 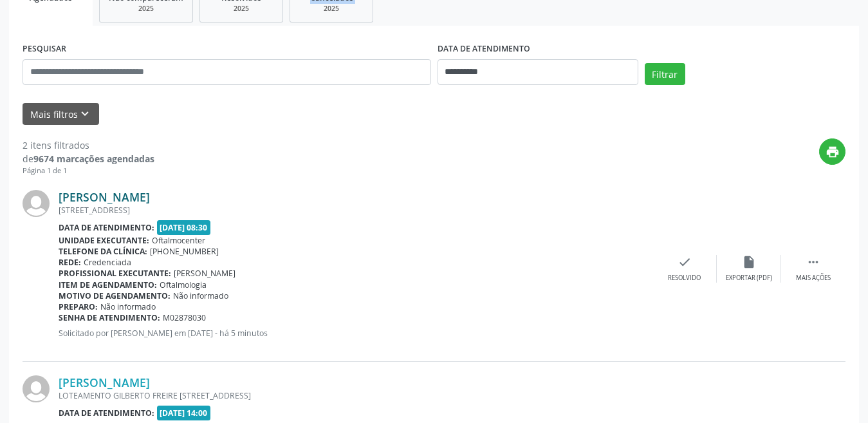 I want to click on i: insert_drive_file, so click(x=749, y=262).